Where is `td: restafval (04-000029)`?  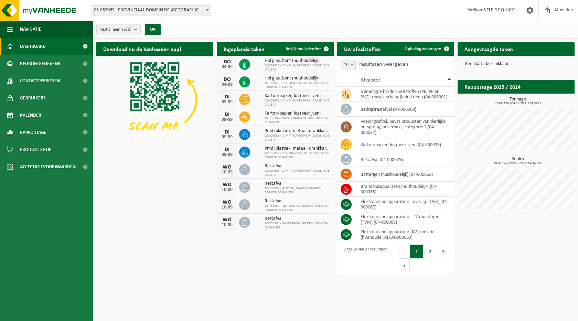 td: restafval (04-000029) is located at coordinates (404, 159).